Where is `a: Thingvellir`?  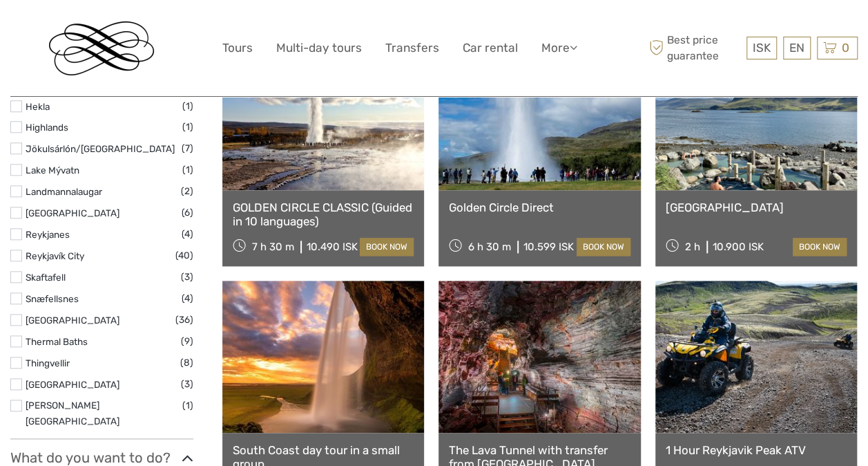 a: Thingvellir is located at coordinates (47, 363).